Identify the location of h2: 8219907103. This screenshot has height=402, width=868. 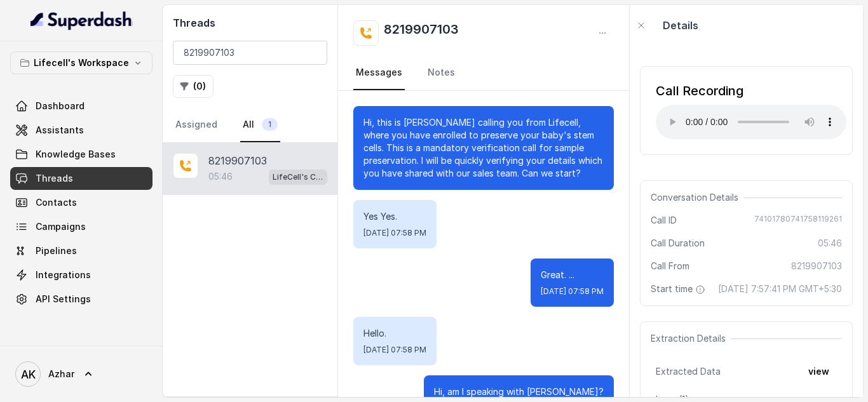
(421, 33).